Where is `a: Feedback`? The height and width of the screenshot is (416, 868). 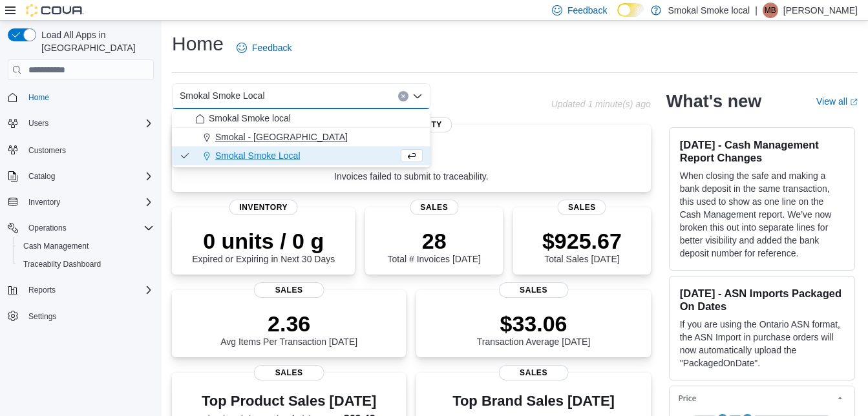 a: Feedback is located at coordinates (264, 48).